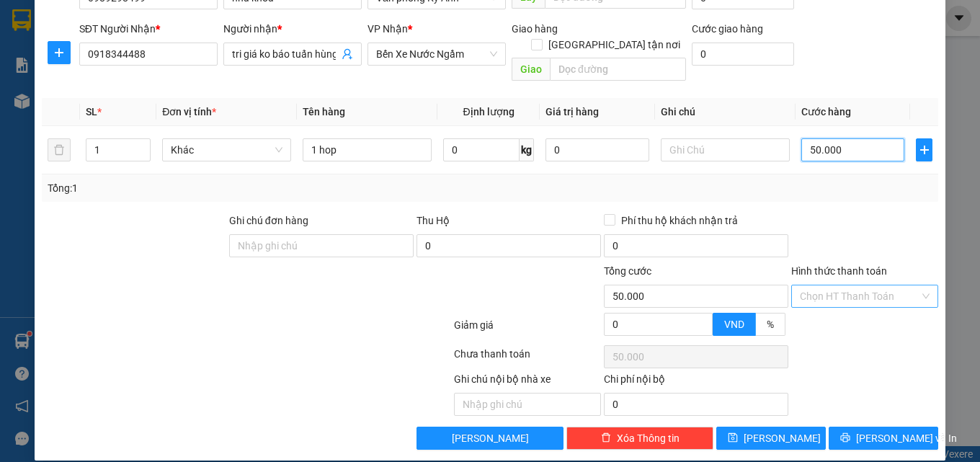  I want to click on span: Giao hàng, so click(535, 29).